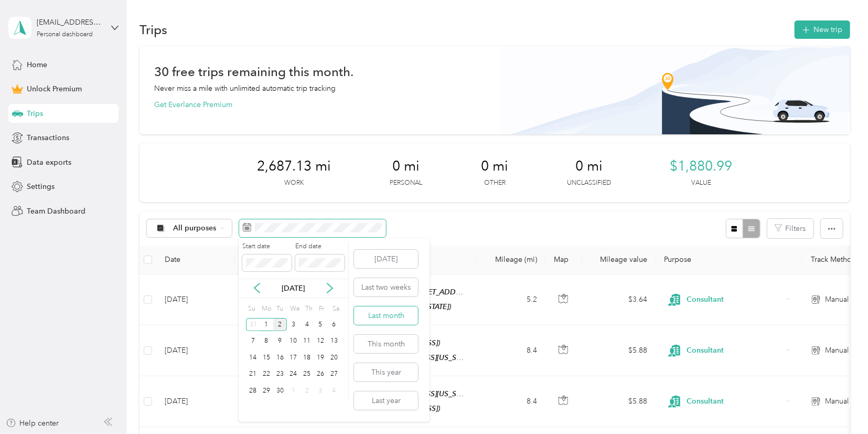 Image resolution: width=868 pixels, height=434 pixels. What do you see at coordinates (320, 358) in the screenshot?
I see `div: 19` at bounding box center [320, 358].